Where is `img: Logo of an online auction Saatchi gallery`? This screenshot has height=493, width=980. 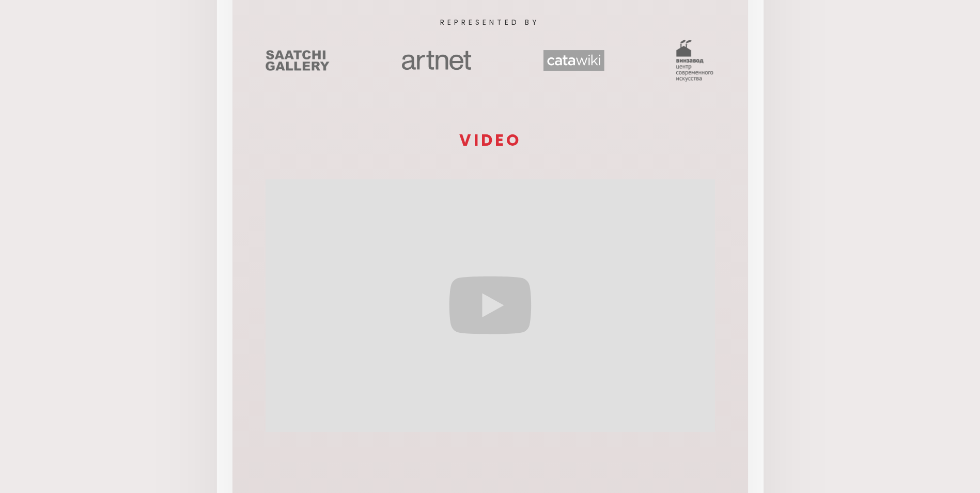 img: Logo of an online auction Saatchi gallery is located at coordinates (298, 60).